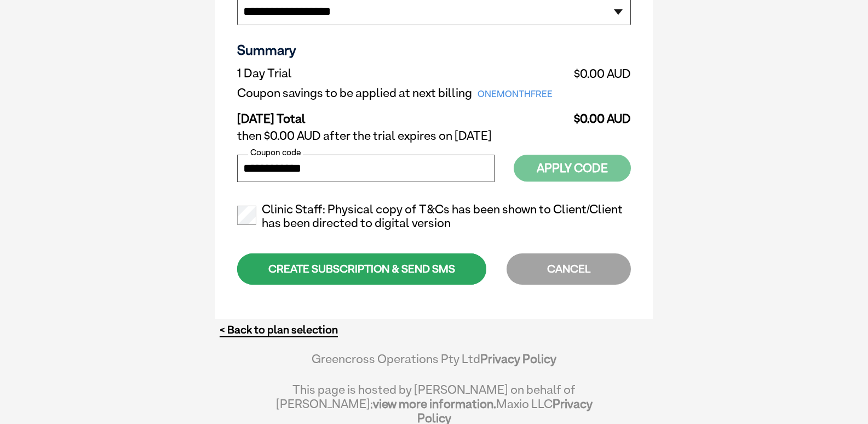 The width and height of the screenshot is (868, 424). Describe the element at coordinates (572, 168) in the screenshot. I see `button: Apply Code` at that location.